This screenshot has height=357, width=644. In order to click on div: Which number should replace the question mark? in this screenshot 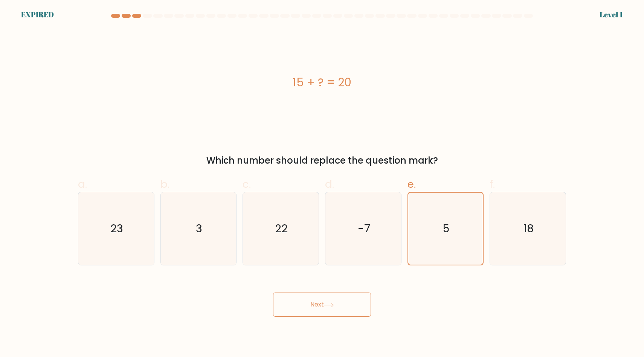, I will do `click(322, 161)`.